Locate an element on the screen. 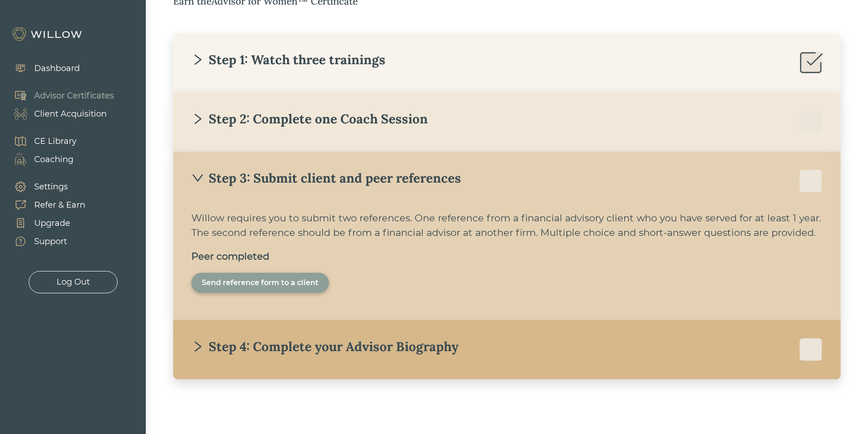 This screenshot has width=868, height=434. div: Step 1: Watch three trainings is located at coordinates (288, 60).